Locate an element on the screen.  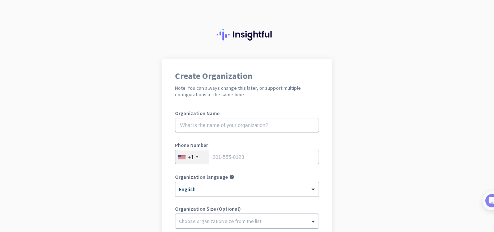
label: Phone Number is located at coordinates (247, 145).